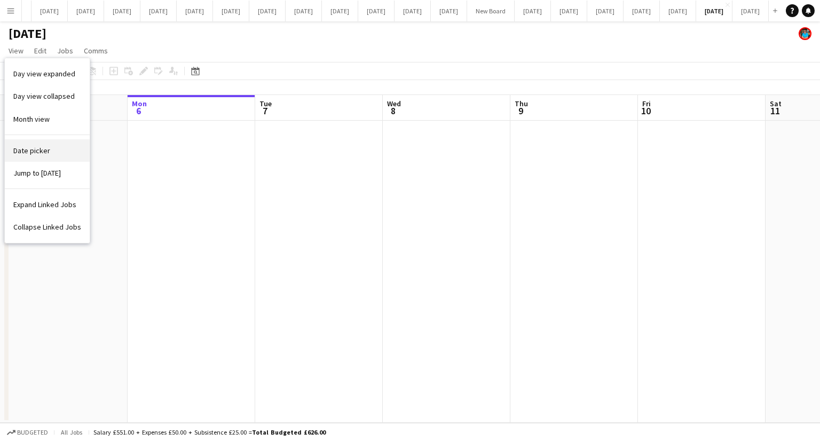  What do you see at coordinates (27, 432) in the screenshot?
I see `button: Budgeted` at bounding box center [27, 432].